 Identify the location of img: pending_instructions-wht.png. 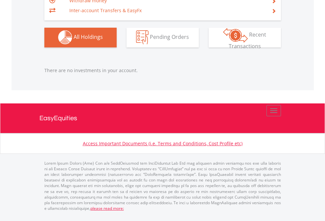
(142, 37).